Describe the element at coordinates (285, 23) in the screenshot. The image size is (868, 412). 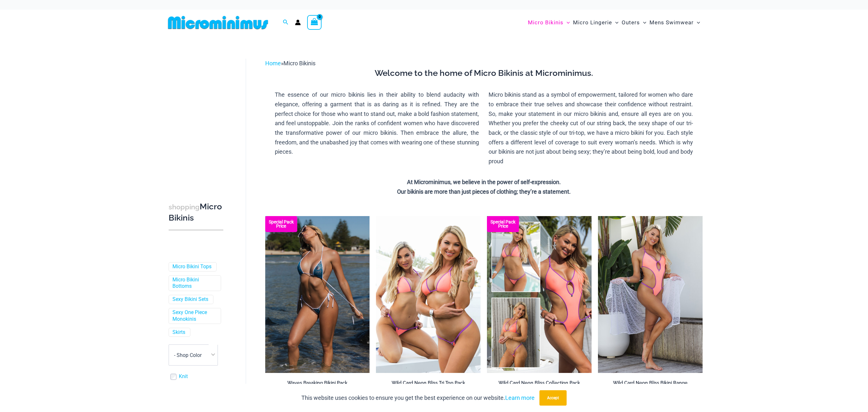
I see `a: Search icon link` at that location.